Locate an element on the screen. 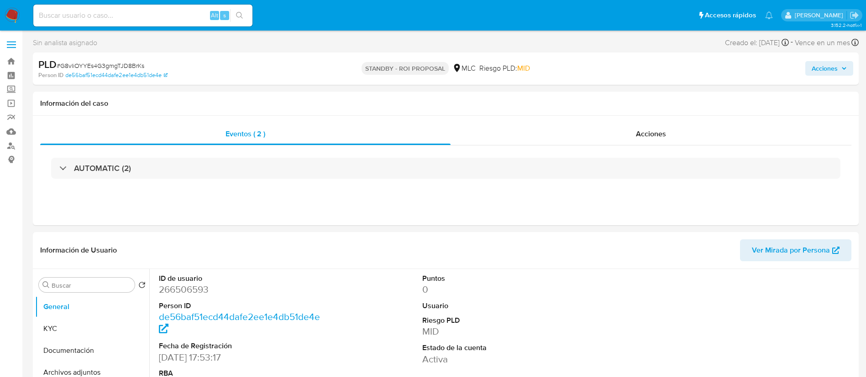 This screenshot has height=377, width=866. p: STANDBY - ROI PROPOSAL is located at coordinates (405, 68).